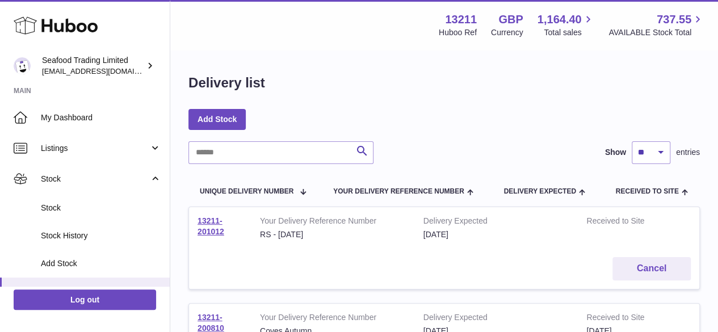 The image size is (718, 332). Describe the element at coordinates (246, 191) in the screenshot. I see `span: Unique Delivery Number` at that location.